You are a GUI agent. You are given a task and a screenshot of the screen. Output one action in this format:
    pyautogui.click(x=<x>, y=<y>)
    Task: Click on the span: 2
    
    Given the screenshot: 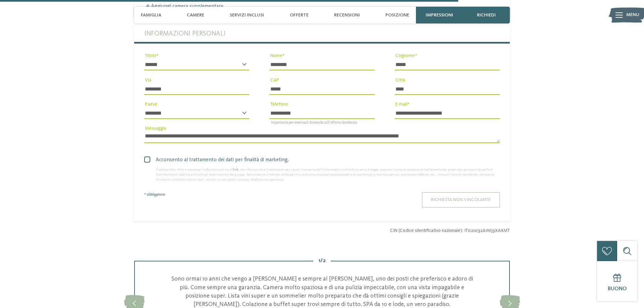 What is the action you would take?
    pyautogui.click(x=324, y=261)
    